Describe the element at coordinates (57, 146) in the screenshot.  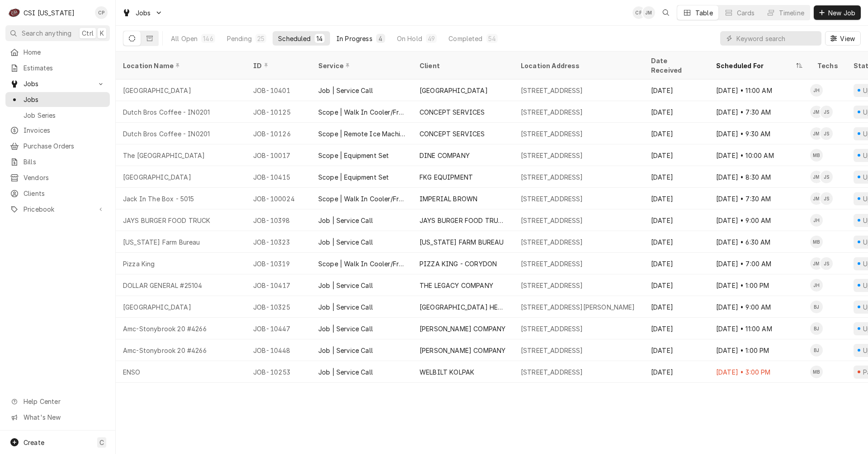
I see `a: Purchase Orders` at that location.